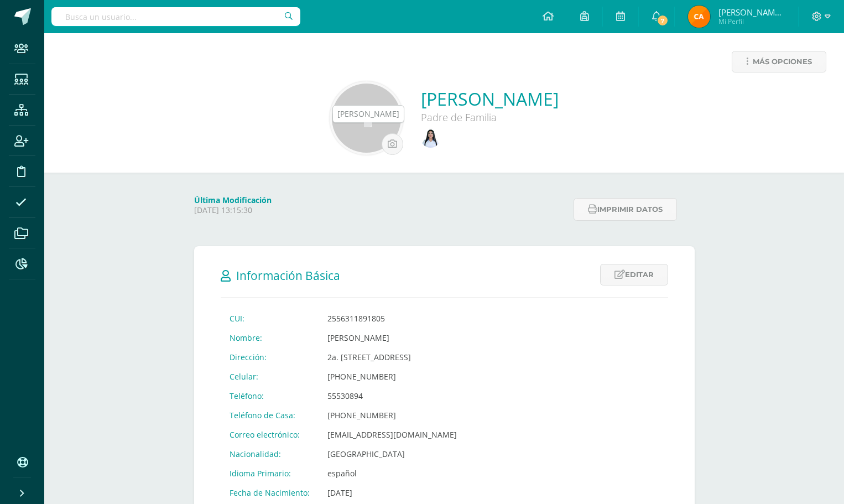 This screenshot has width=844, height=504. What do you see at coordinates (288, 275) in the screenshot?
I see `span: Información Básica` at bounding box center [288, 275].